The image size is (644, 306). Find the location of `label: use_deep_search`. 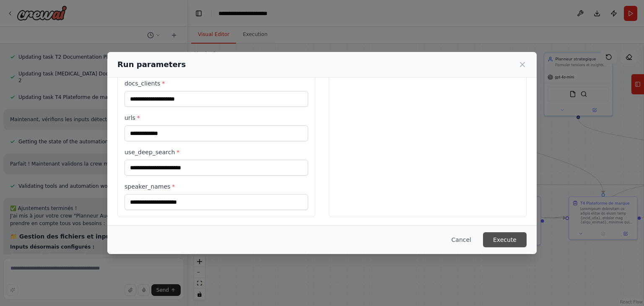

label: use_deep_search is located at coordinates (216, 153).